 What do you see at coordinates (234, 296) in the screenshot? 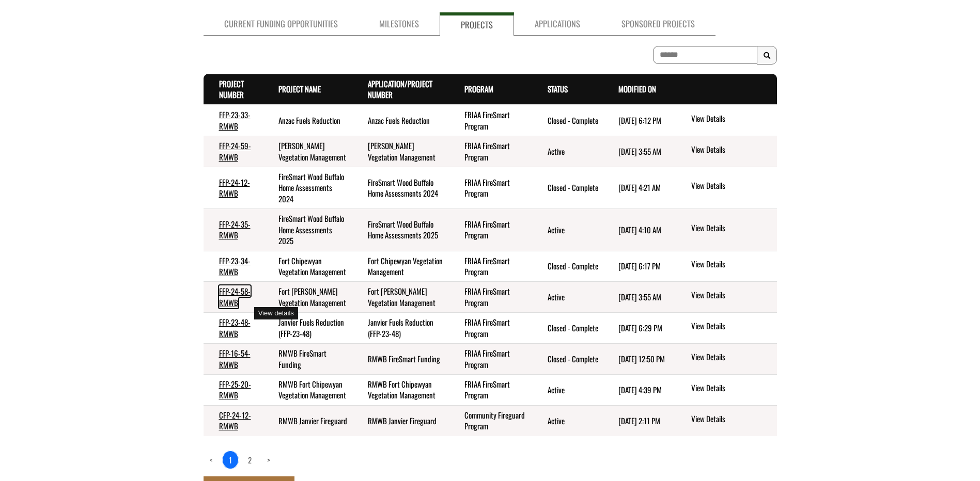
I see `a: FFP-24-58-RMWB` at bounding box center [234, 296].